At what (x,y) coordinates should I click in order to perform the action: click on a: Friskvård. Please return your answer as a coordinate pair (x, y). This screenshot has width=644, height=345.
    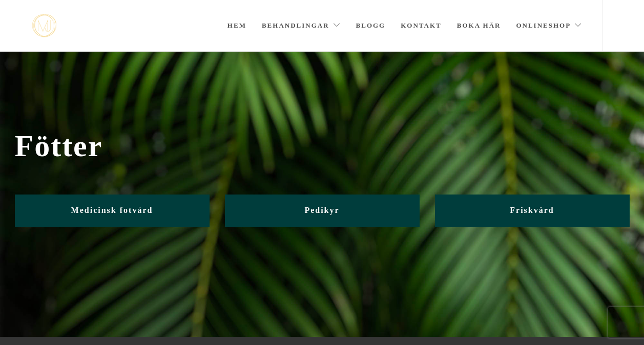
    Looking at the image, I should click on (532, 211).